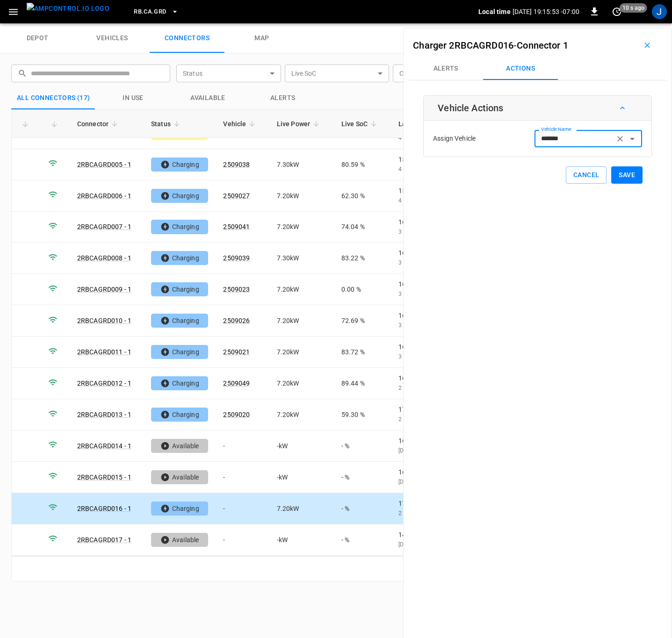 Image resolution: width=672 pixels, height=638 pixels. I want to click on a: 2509039, so click(236, 258).